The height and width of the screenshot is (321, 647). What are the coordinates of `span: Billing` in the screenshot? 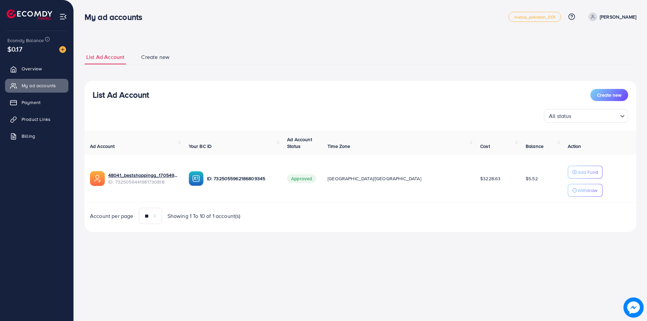 It's located at (28, 136).